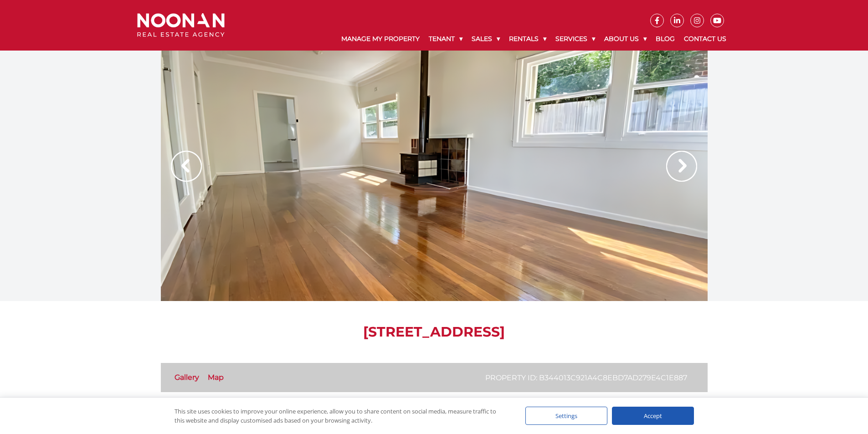 The height and width of the screenshot is (434, 868). Describe the element at coordinates (567, 416) in the screenshot. I see `div: Settings` at that location.